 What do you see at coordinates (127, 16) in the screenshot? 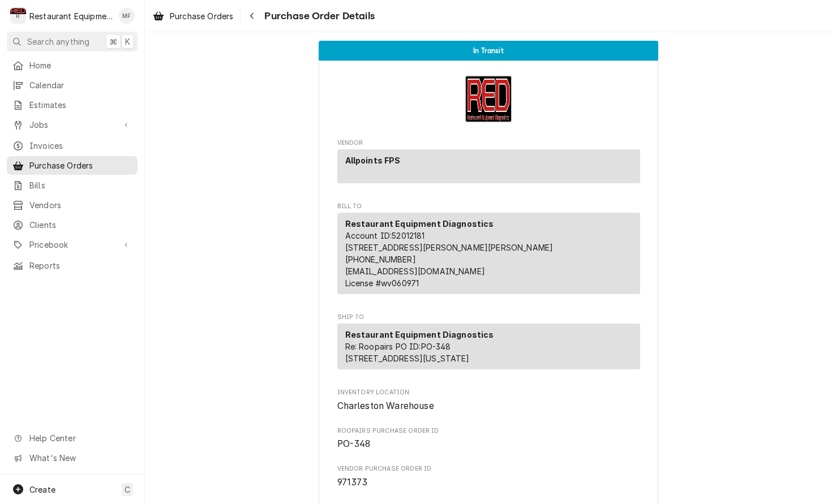
I see `div: Madyson Fisher's Avatar` at bounding box center [127, 16].